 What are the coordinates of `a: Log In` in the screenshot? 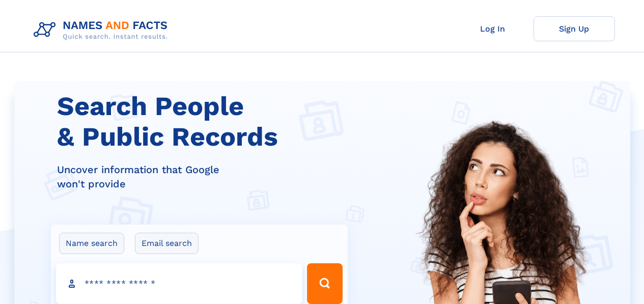 It's located at (493, 28).